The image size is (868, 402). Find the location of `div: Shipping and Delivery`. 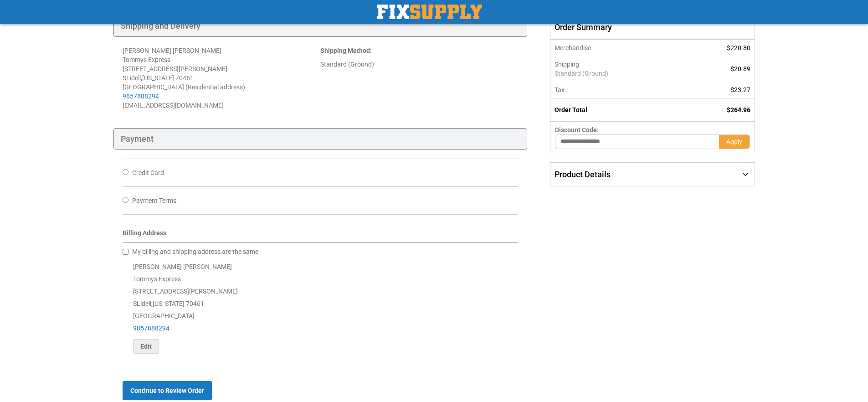

div: Shipping and Delivery is located at coordinates (321, 26).